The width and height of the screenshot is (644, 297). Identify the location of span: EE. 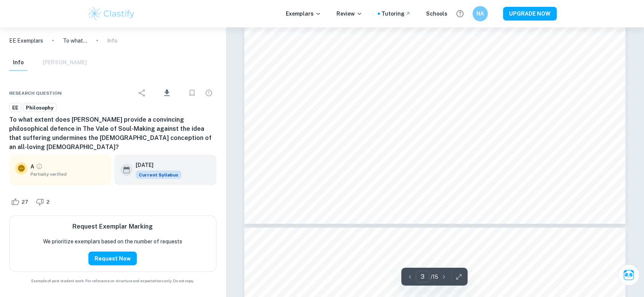
(15, 108).